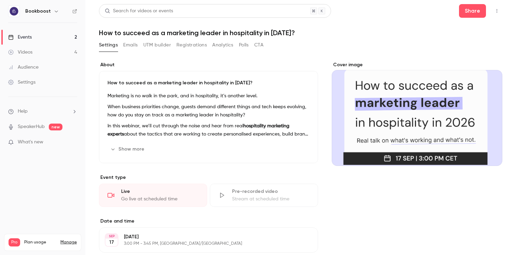 This screenshot has height=255, width=516. Describe the element at coordinates (209, 65) in the screenshot. I see `label: About` at that location.